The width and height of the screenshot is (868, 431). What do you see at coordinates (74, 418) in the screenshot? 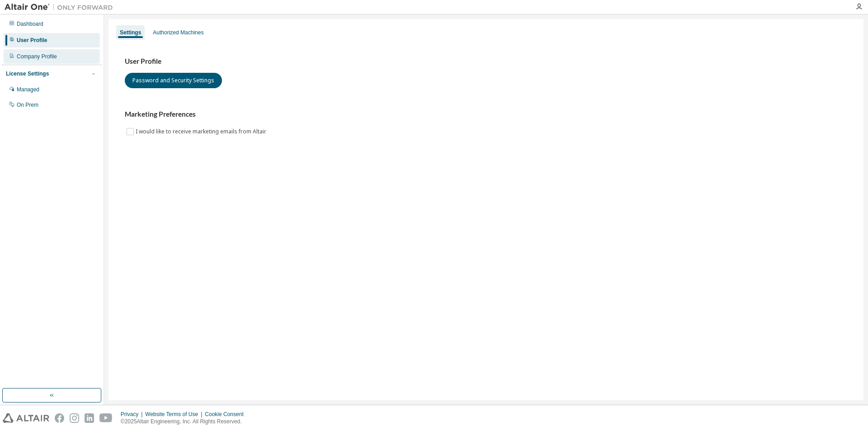
I see `img: instagram.svg` at bounding box center [74, 418].